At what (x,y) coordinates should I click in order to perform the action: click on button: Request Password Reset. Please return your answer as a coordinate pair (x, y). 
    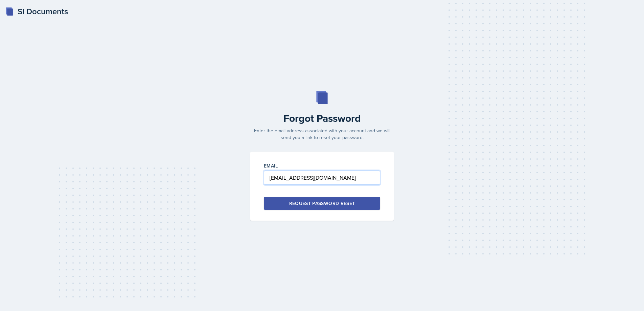
    Looking at the image, I should click on (322, 203).